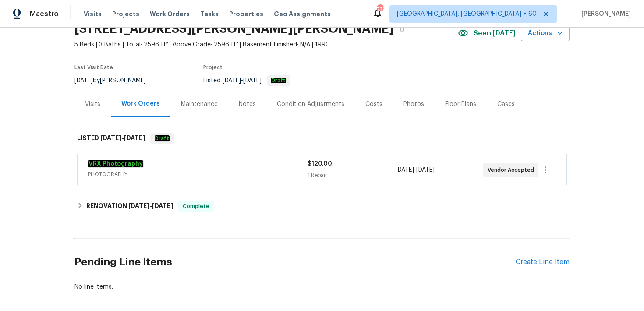  Describe the element at coordinates (170, 14) in the screenshot. I see `span: Work Orders` at that location.